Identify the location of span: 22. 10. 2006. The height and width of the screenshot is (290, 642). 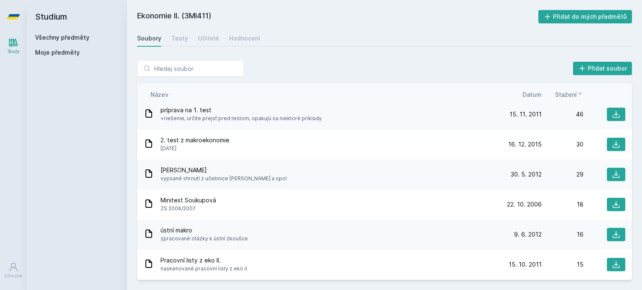
(524, 205).